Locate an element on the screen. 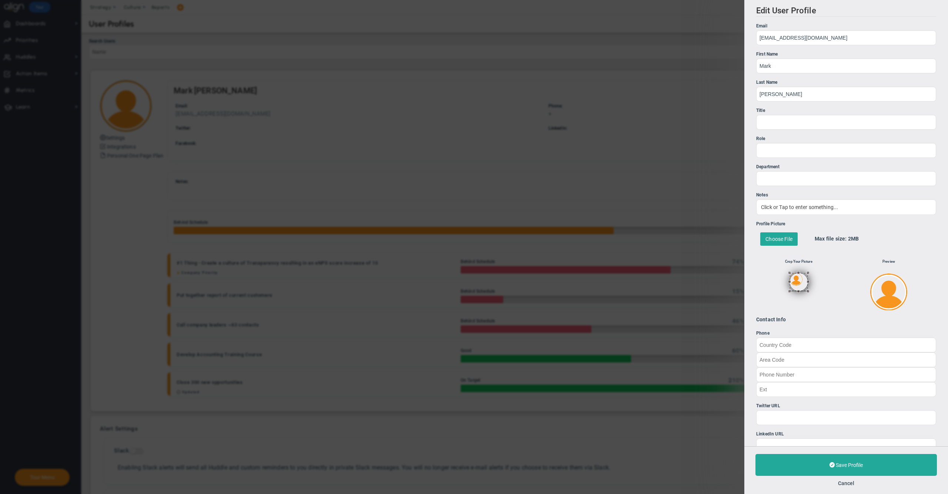  div: Department is located at coordinates (846, 167).